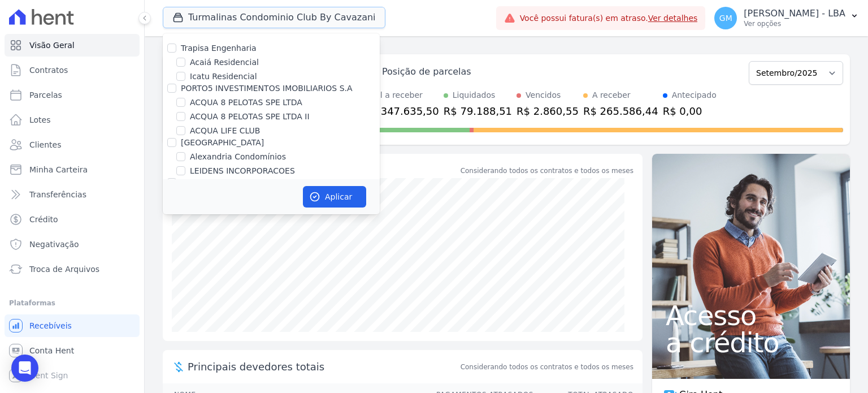  What do you see at coordinates (751, 316) in the screenshot?
I see `span: Acesso` at bounding box center [751, 316].